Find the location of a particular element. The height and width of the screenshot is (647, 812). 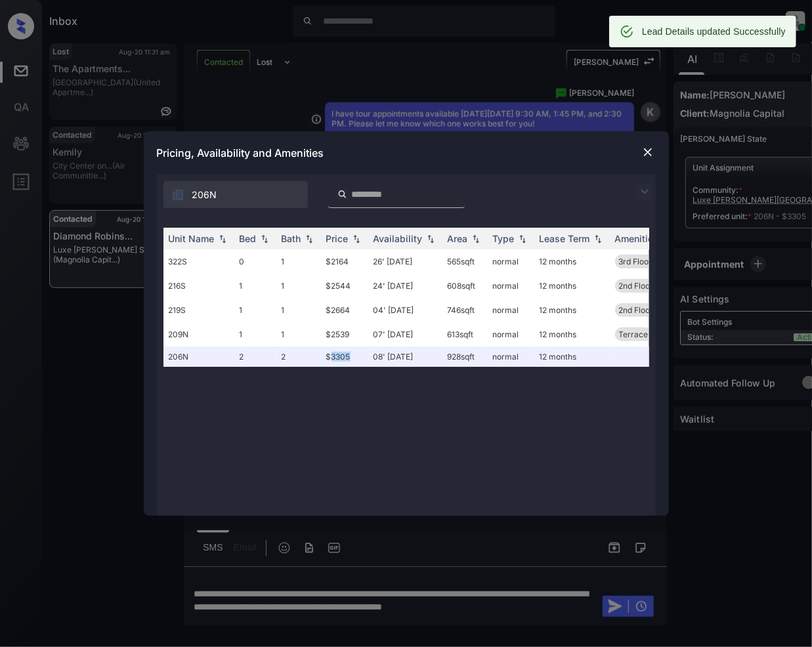

div: Area is located at coordinates (457, 238).